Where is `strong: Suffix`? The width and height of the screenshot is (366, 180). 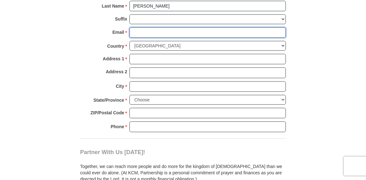 strong: Suffix is located at coordinates (121, 19).